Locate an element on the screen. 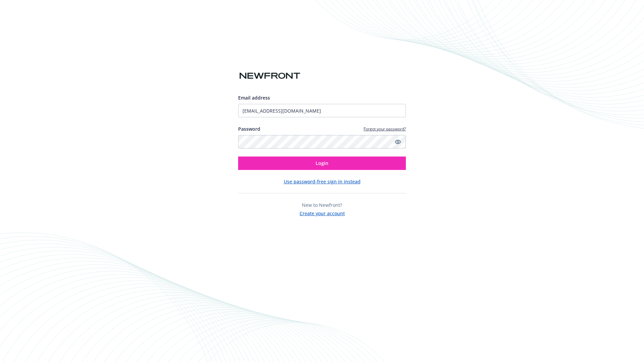 This screenshot has height=362, width=644. span: Email address is located at coordinates (254, 97).